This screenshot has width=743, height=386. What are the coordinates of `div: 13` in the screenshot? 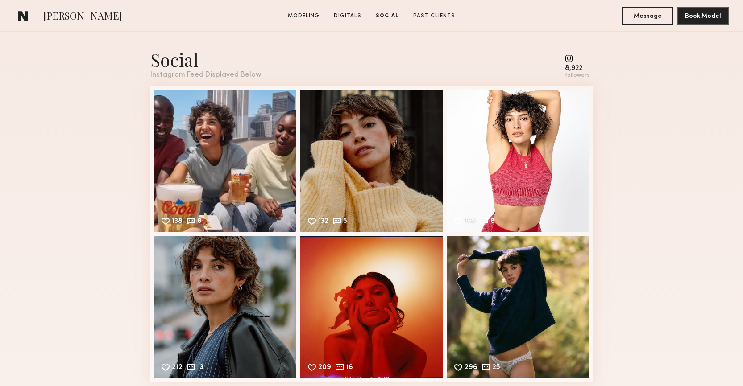 It's located at (200, 368).